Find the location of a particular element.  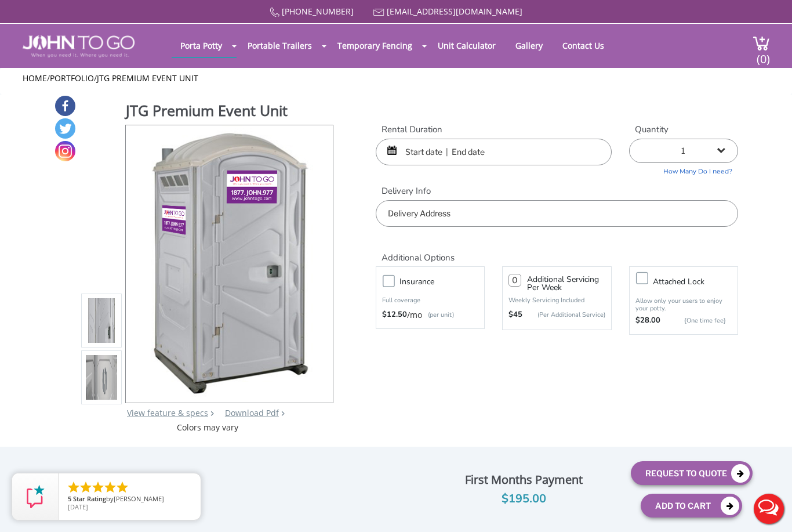

p: (Per Additional Service) is located at coordinates (564, 315).